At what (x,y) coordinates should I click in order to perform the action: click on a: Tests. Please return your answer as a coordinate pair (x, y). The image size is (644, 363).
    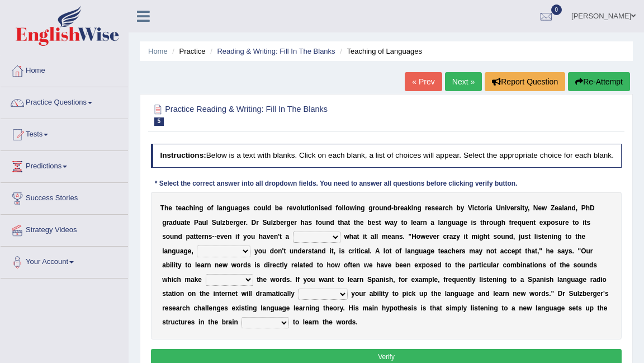
    Looking at the image, I should click on (65, 133).